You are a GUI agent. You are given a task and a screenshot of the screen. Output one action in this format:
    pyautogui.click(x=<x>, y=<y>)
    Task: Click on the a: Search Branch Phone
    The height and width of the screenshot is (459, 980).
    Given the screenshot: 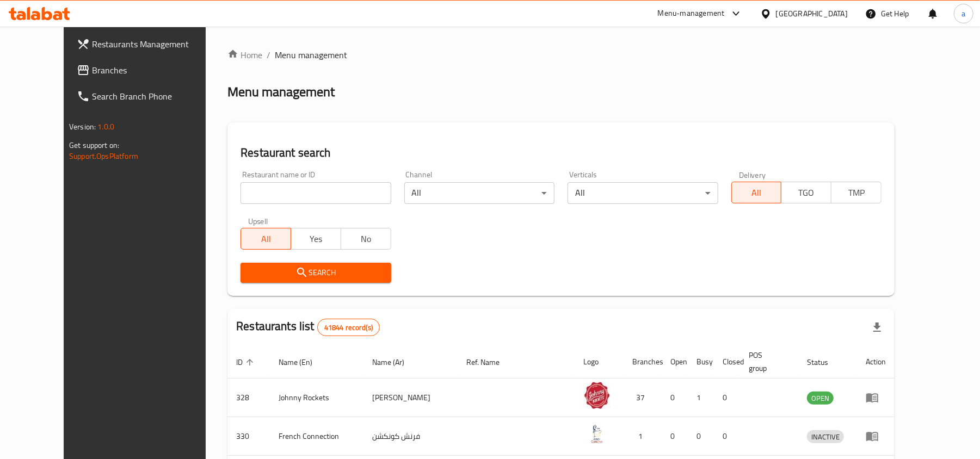 What is the action you would take?
    pyautogui.click(x=147, y=96)
    